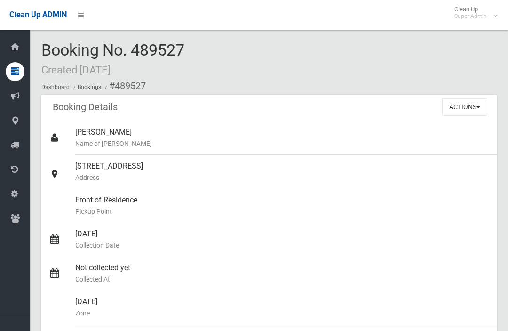 The height and width of the screenshot is (331, 508). What do you see at coordinates (282, 279) in the screenshot?
I see `small: Collected At` at bounding box center [282, 279].